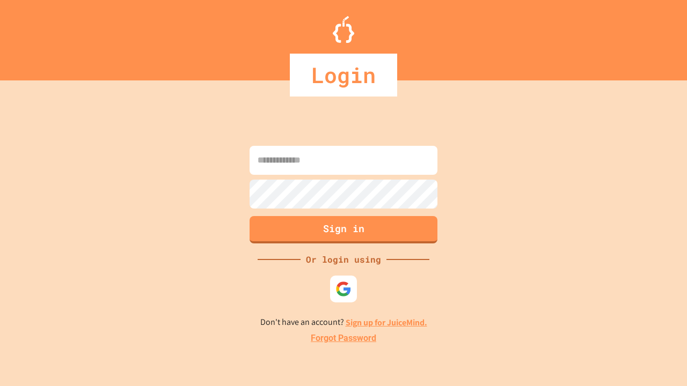  I want to click on button: Sign in, so click(343, 230).